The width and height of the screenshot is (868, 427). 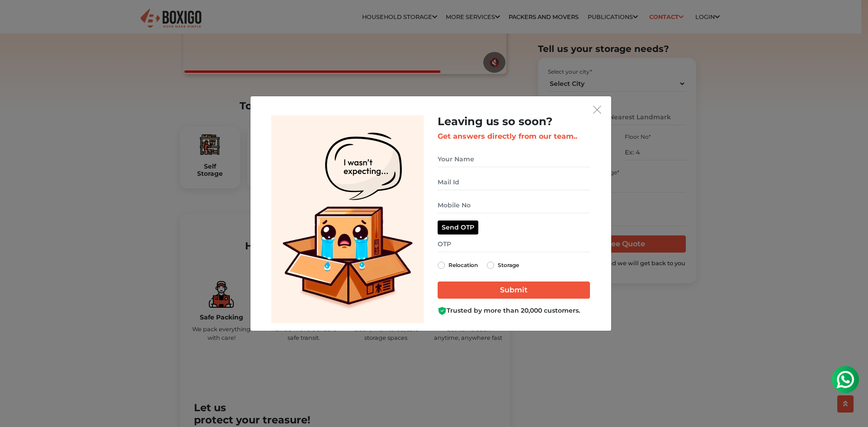 What do you see at coordinates (18, 18) in the screenshot?
I see `img: whatsapp-icon.svg` at bounding box center [18, 18].